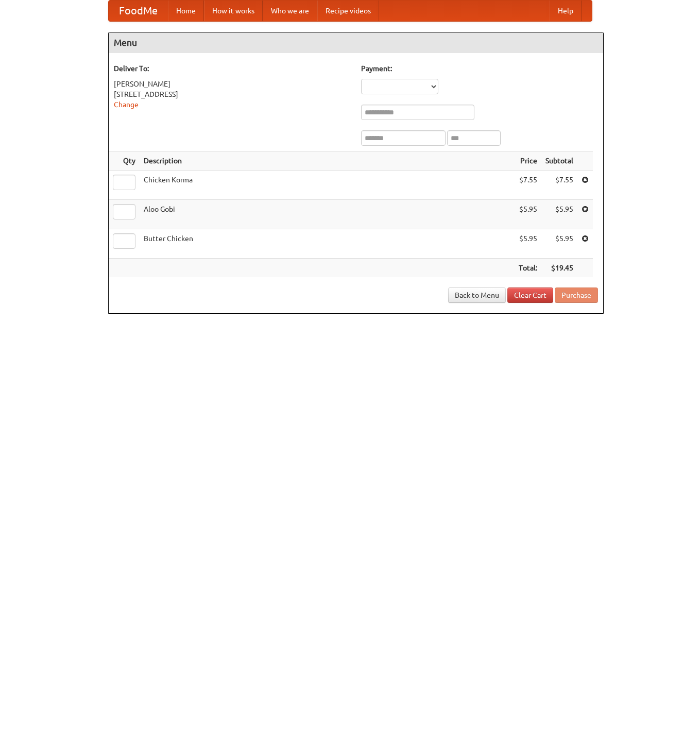  I want to click on td: Butter Chicken, so click(327, 244).